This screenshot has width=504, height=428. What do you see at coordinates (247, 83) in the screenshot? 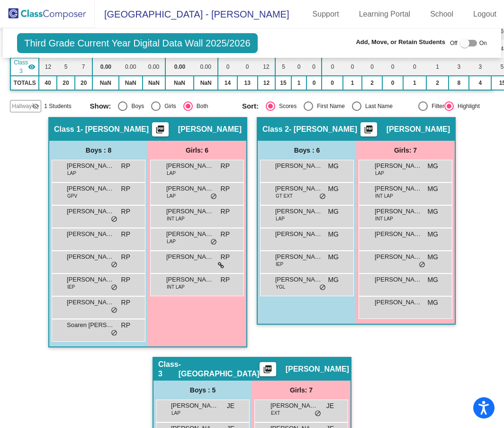
I see `td: 13` at bounding box center [247, 83].